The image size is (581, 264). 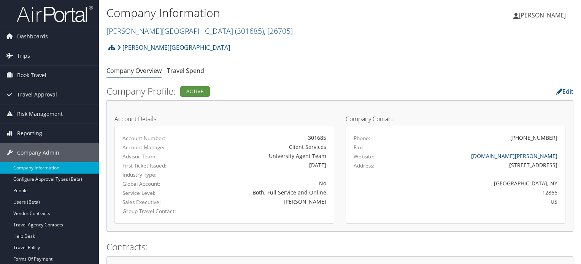 What do you see at coordinates (153, 175) in the screenshot?
I see `label: Industry Type:` at bounding box center [153, 175].